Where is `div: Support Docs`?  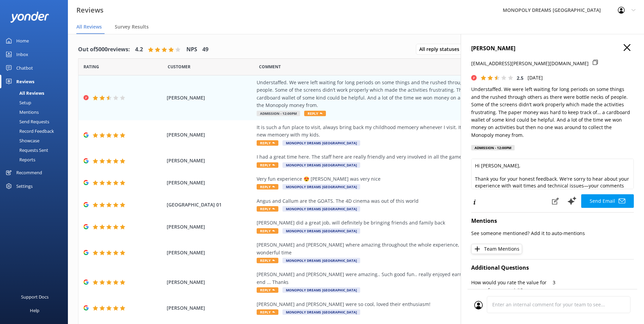
div: Support Docs is located at coordinates (34, 296).